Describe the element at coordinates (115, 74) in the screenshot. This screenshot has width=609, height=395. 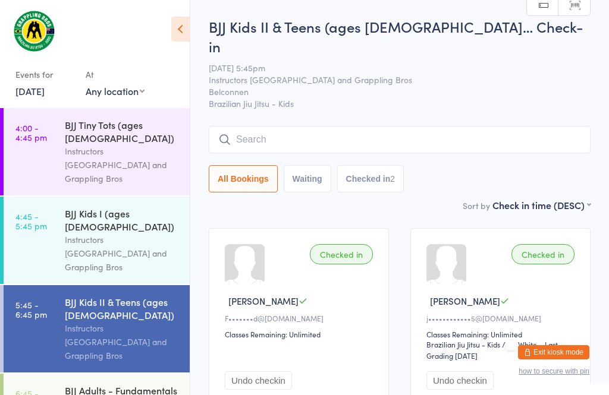
I see `div: At` at that location.